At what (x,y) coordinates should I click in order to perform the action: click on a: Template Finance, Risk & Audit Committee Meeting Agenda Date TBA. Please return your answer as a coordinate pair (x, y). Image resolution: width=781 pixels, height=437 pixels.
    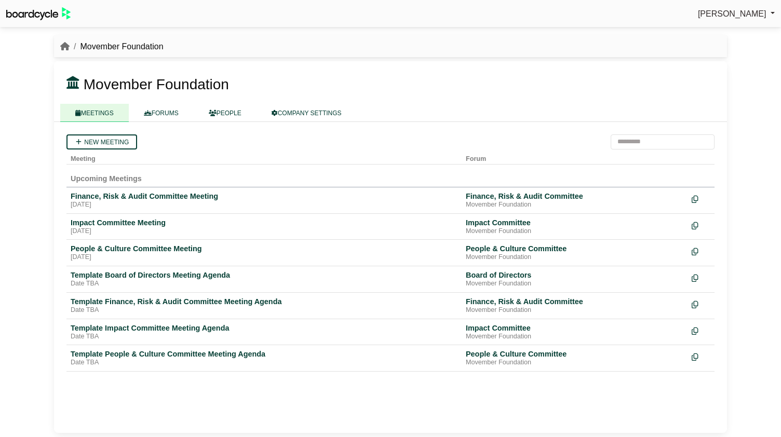
    Looking at the image, I should click on (264, 306).